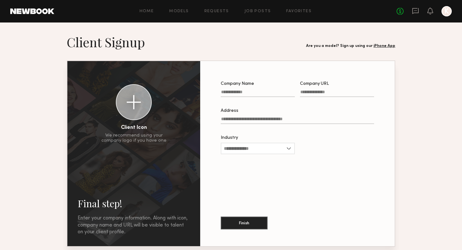  I want to click on div: Client Icon, so click(134, 128).